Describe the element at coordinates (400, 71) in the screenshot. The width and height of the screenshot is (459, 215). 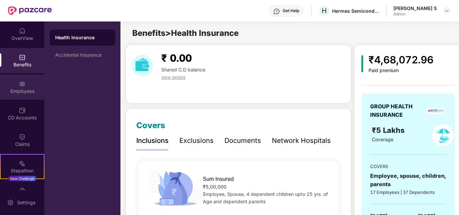
I see `div: Paid premium` at that location.